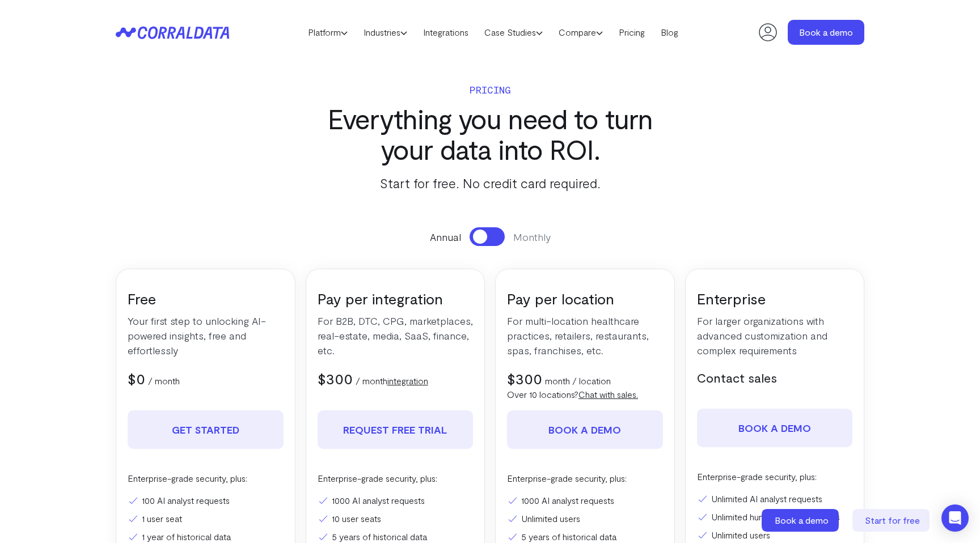 The image size is (980, 543). Describe the element at coordinates (585, 298) in the screenshot. I see `h3: Pay per location` at that location.